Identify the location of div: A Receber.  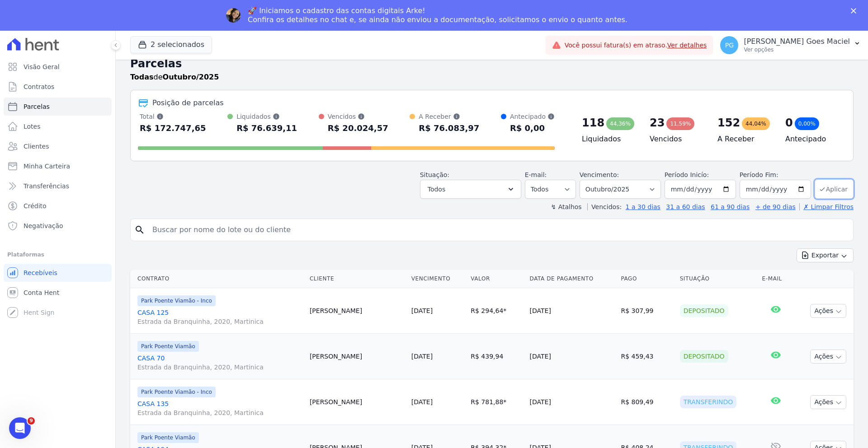
(449, 117).